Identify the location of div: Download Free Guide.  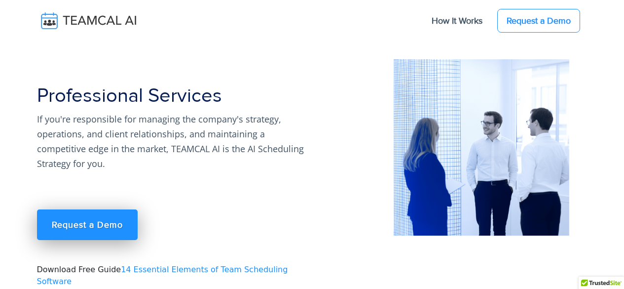
(172, 173).